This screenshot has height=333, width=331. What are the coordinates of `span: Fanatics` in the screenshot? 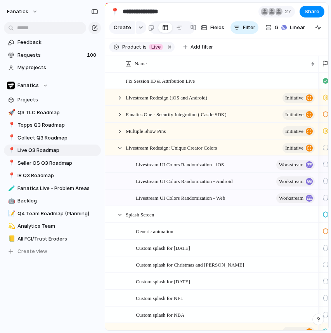 It's located at (28, 85).